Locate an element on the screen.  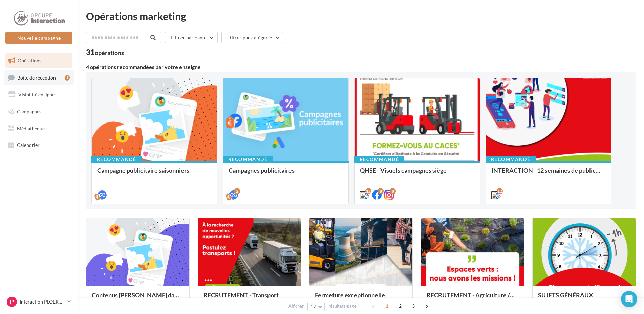
button: Filtrer par canal is located at coordinates (191, 37).